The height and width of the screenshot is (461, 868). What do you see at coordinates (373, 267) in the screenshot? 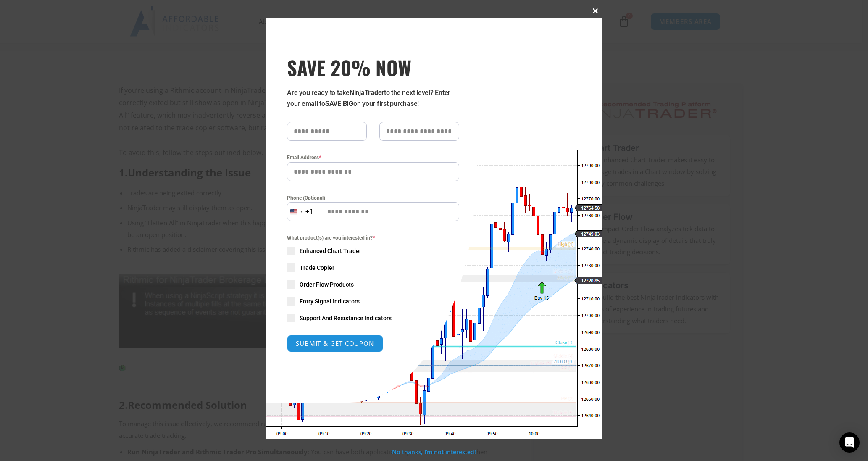
I see `label: Trade Copier` at bounding box center [373, 267].